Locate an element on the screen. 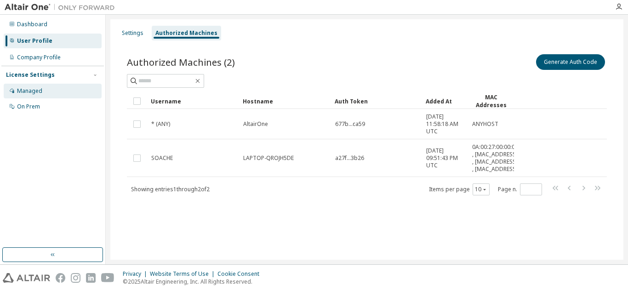 This screenshot has width=628, height=291. span: Authorized Machines (2) is located at coordinates (181, 62).